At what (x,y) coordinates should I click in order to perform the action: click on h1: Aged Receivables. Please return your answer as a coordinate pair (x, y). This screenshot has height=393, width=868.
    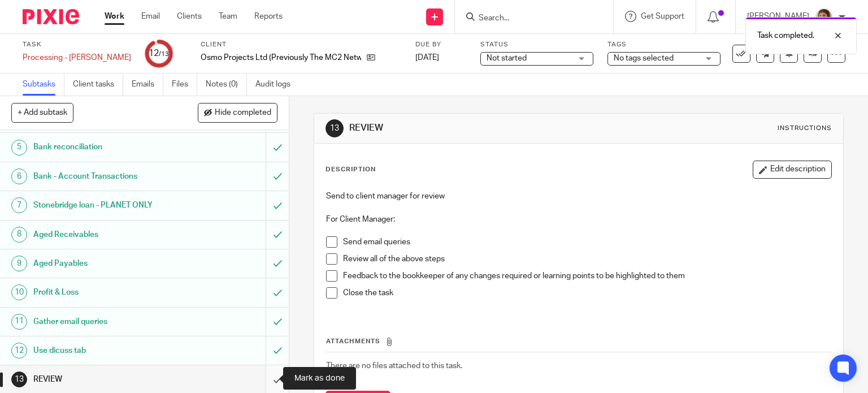
    Looking at the image, I should click on (107, 235).